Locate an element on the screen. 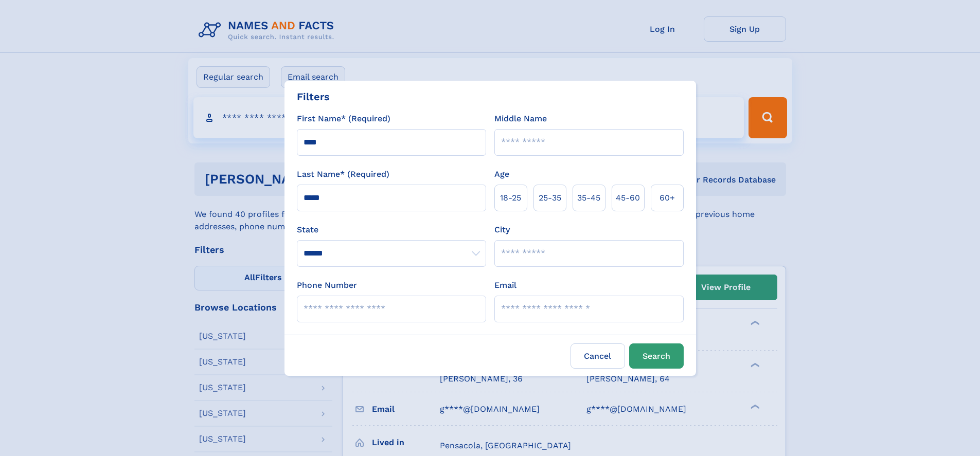 The width and height of the screenshot is (980, 456). label: Email is located at coordinates (505, 286).